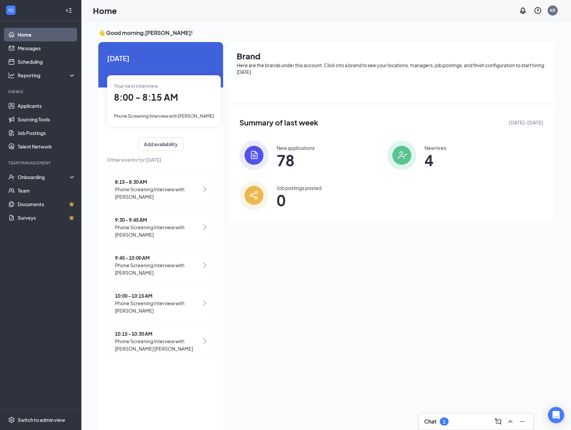 The image size is (571, 430). What do you see at coordinates (12, 419) in the screenshot?
I see `svg: Settings` at bounding box center [12, 419].